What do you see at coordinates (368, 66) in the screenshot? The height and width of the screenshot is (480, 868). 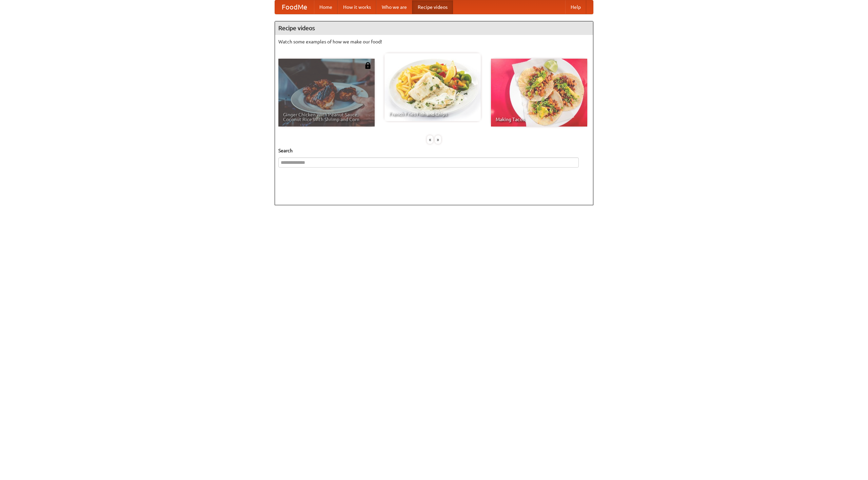 I see `img: 483408.png` at bounding box center [368, 66].